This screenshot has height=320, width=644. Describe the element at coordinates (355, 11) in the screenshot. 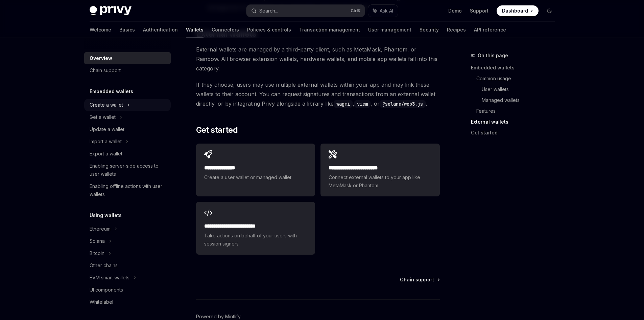

I see `span: Ctrl K` at that location.